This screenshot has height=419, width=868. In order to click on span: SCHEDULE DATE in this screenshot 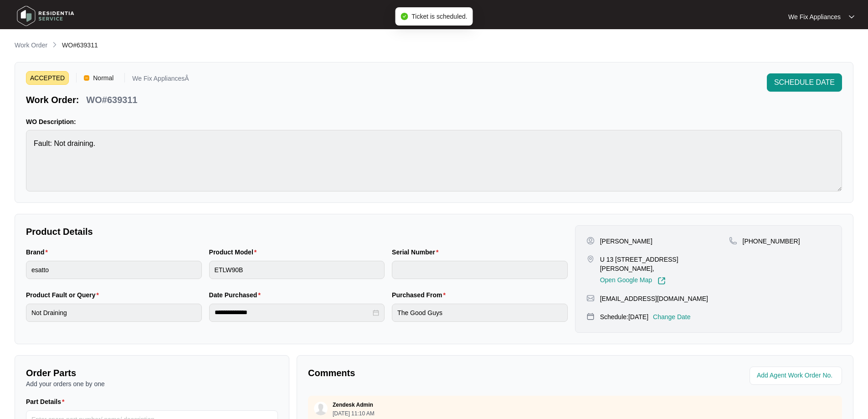, I will do `click(804, 82)`.